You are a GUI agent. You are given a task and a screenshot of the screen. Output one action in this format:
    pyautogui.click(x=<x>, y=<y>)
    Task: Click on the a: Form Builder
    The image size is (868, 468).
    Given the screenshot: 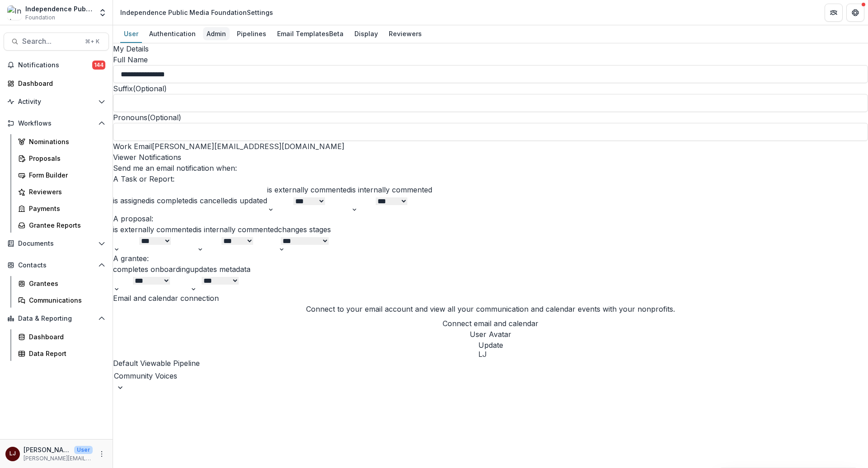 What is the action you would take?
    pyautogui.click(x=62, y=175)
    